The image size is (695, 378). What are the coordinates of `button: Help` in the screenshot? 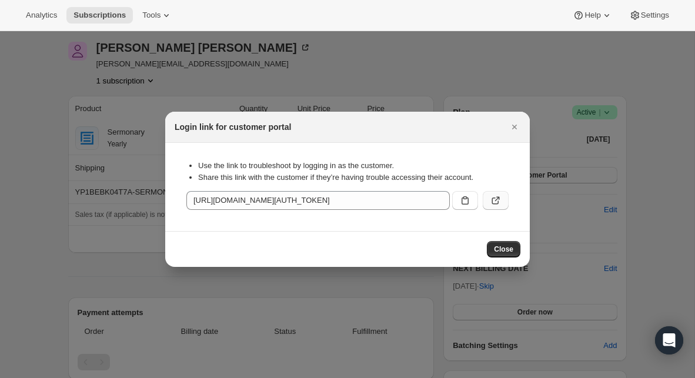 It's located at (592, 15).